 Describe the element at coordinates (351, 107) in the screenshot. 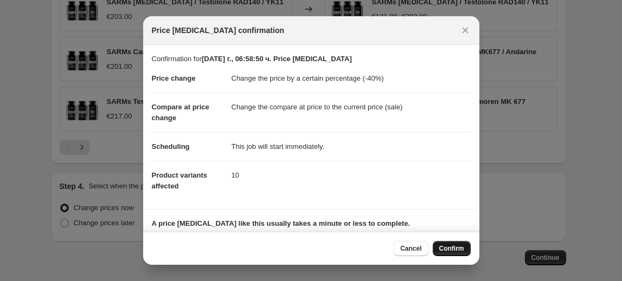

I see `dd: Change the compare at price to the current price (sale)` at that location.